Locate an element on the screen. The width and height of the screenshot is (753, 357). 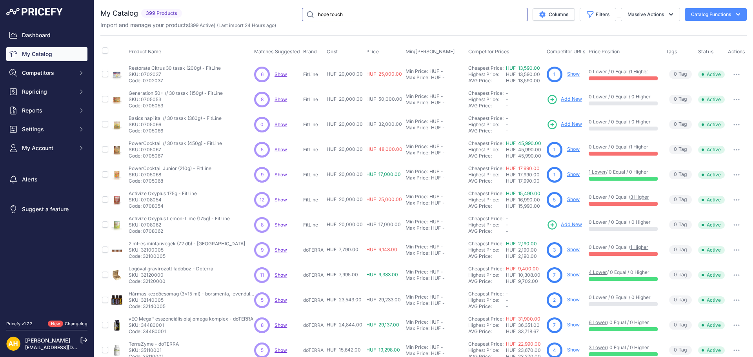
p: Code: 0705066 is located at coordinates (175, 131).